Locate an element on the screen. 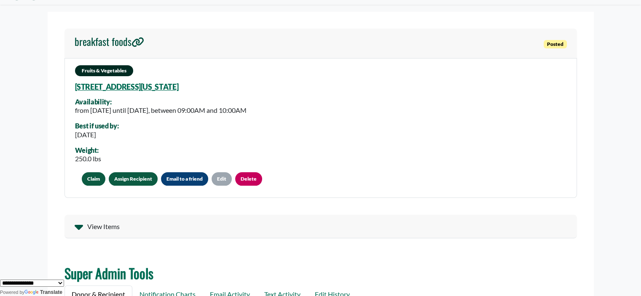 The image size is (641, 296). a: Translate is located at coordinates (43, 293).